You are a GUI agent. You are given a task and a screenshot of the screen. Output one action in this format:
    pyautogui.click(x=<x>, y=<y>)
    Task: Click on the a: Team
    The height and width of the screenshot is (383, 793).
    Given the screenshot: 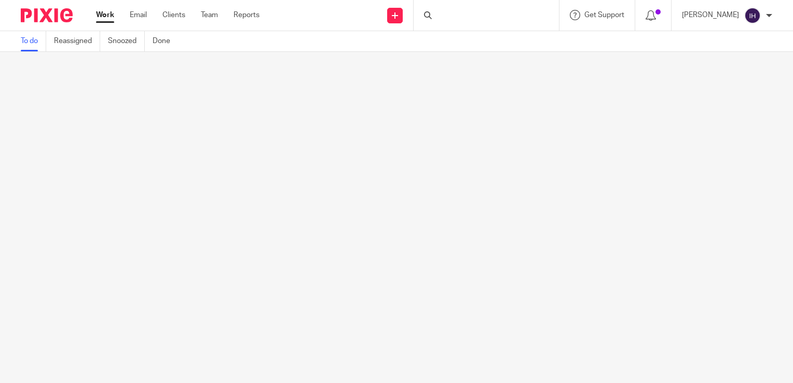 What is the action you would take?
    pyautogui.click(x=209, y=15)
    